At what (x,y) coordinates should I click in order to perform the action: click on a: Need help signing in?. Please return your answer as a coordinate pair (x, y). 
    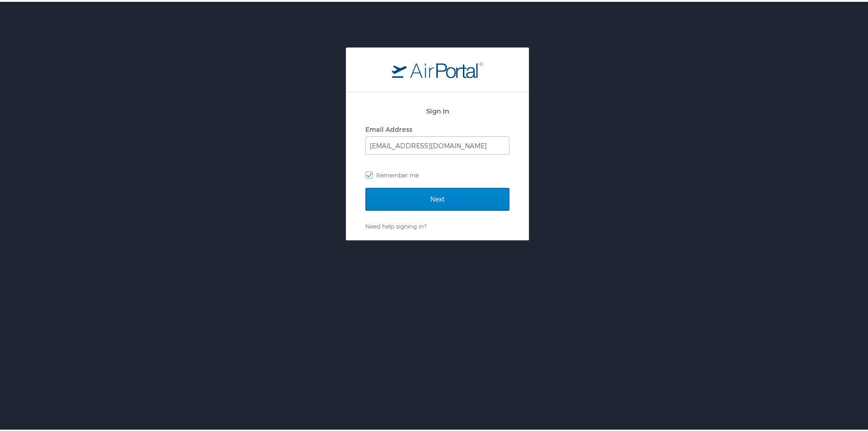
    Looking at the image, I should click on (396, 224).